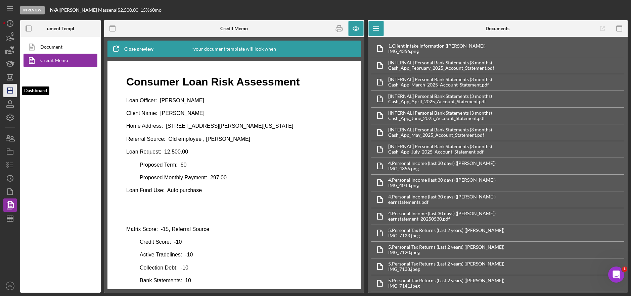  Describe the element at coordinates (442, 186) in the screenshot. I see `div: IMG_4043.png` at that location.